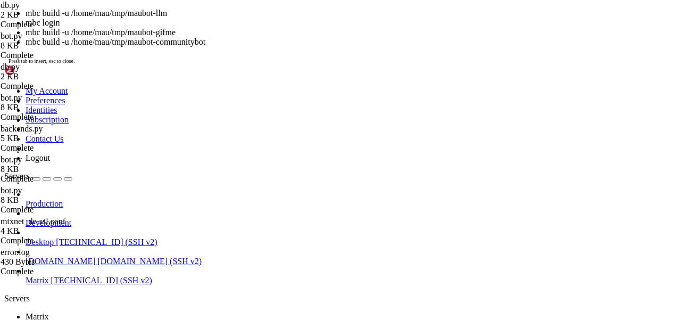 This screenshot has width=681, height=320. What do you see at coordinates (100, 126) in the screenshot?
I see `span: 2 обновления может быть применено немедленно.` at bounding box center [100, 126].